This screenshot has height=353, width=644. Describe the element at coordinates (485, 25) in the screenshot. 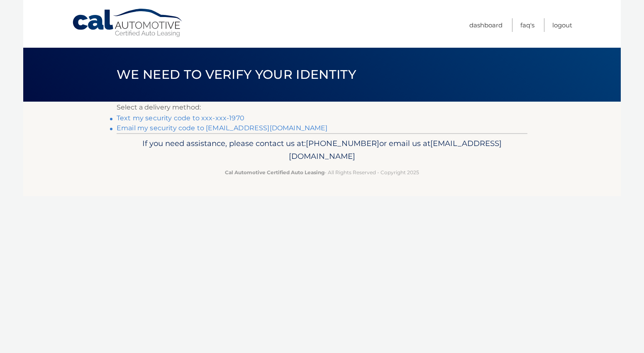

I see `a: Dashboard` at that location.